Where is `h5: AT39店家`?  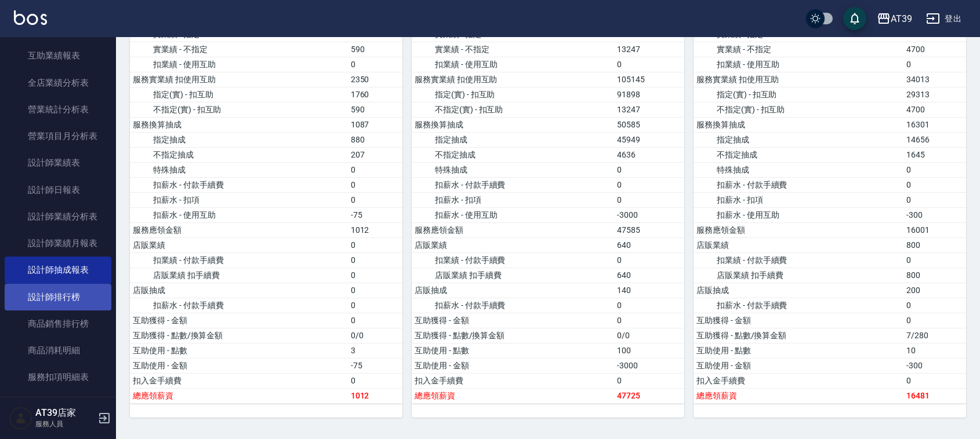
h5: AT39店家 is located at coordinates (65, 414).